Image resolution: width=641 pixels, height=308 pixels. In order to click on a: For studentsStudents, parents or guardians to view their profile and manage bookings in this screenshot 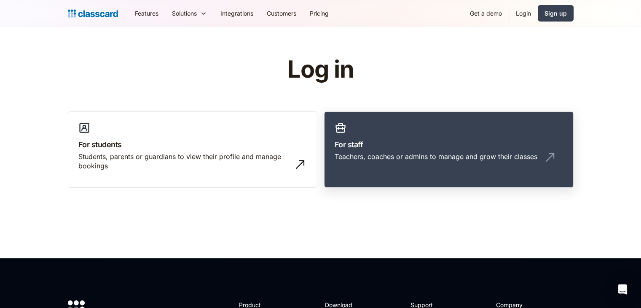, I will do `click(193, 150)`.